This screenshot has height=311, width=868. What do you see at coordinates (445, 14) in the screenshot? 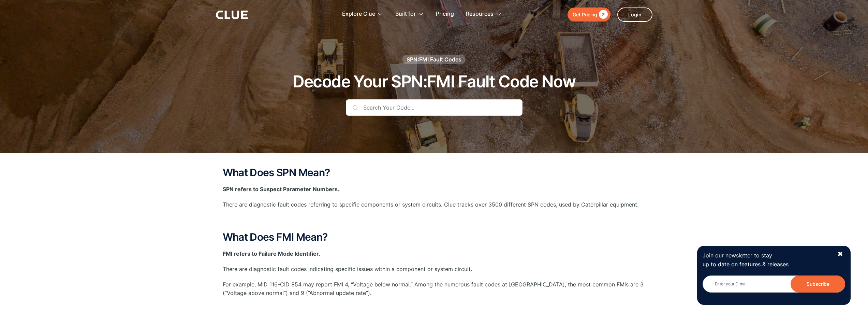
I see `a: Pricing` at bounding box center [445, 14].